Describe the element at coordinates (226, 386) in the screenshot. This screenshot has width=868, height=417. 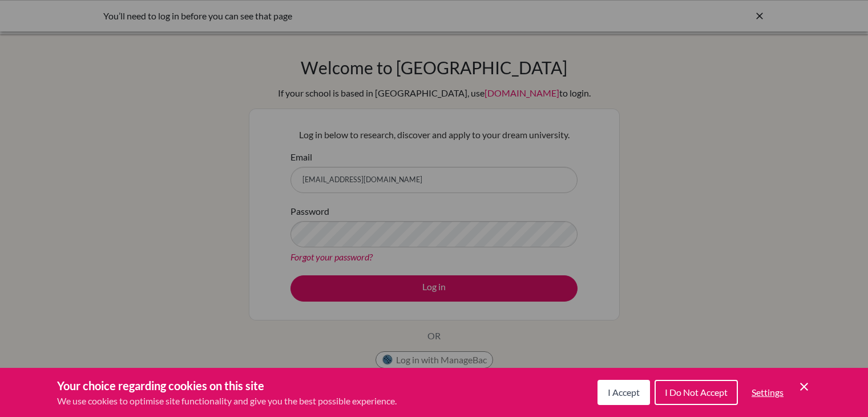
I see `h3: Your choice regarding cookies on this site` at that location.